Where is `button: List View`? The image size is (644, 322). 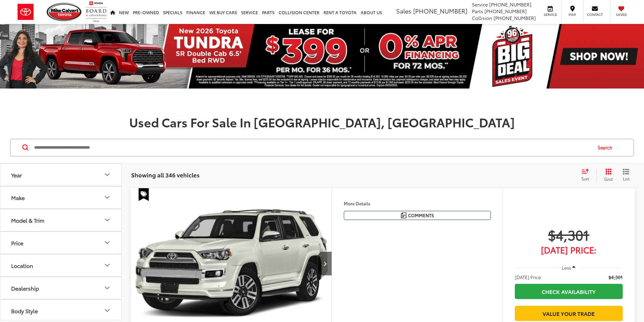
button: List View is located at coordinates (626, 175).